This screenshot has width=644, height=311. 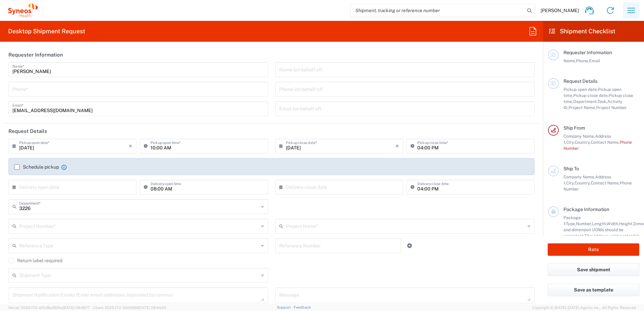 What do you see at coordinates (575, 128) in the screenshot?
I see `span: Ship From` at bounding box center [575, 128].